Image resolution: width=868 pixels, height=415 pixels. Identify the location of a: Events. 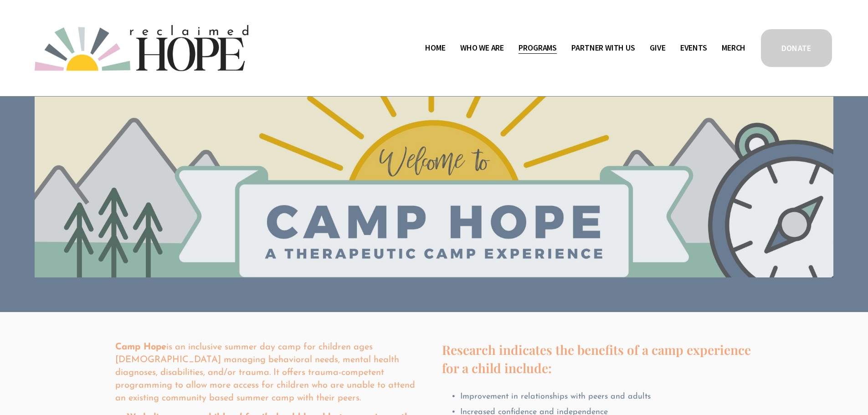
(694, 48).